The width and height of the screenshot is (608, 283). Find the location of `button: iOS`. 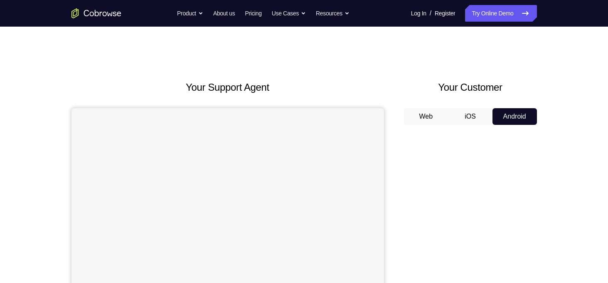

button: iOS is located at coordinates (470, 116).